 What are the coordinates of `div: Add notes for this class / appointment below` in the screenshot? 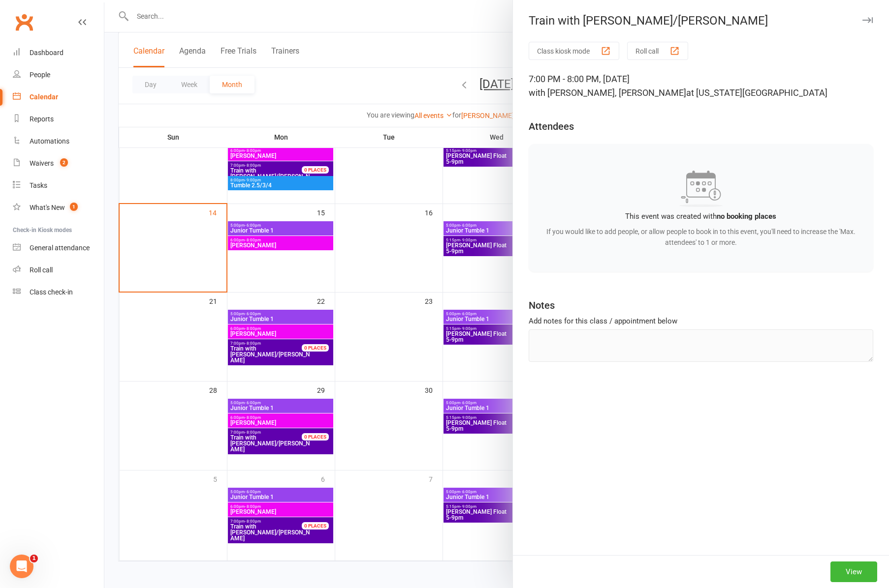 It's located at (701, 321).